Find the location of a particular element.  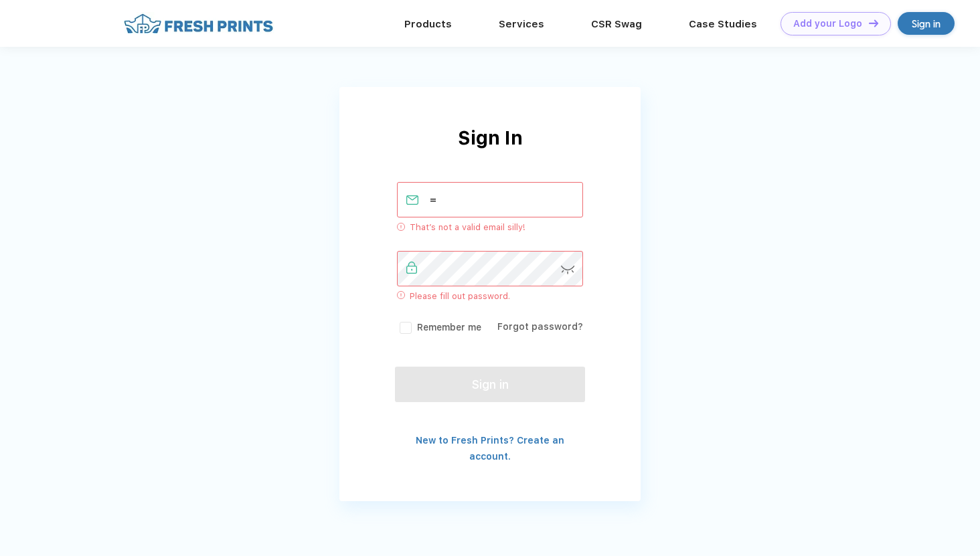

input: Email is located at coordinates (490, 199).